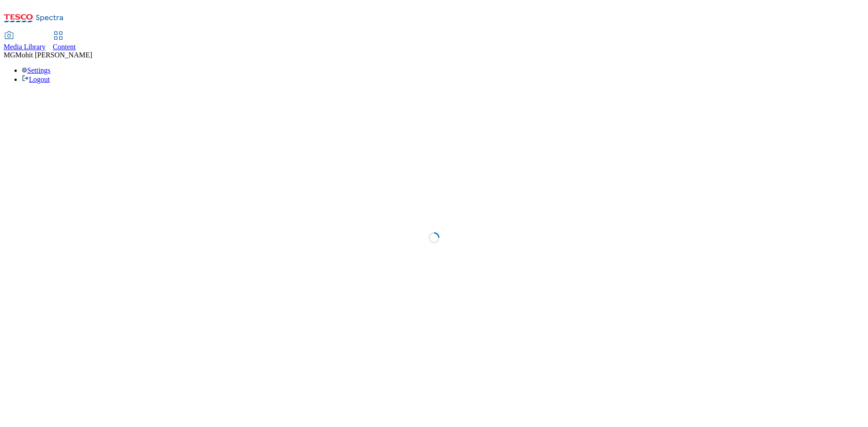 The width and height of the screenshot is (868, 427). I want to click on span: MG, so click(10, 55).